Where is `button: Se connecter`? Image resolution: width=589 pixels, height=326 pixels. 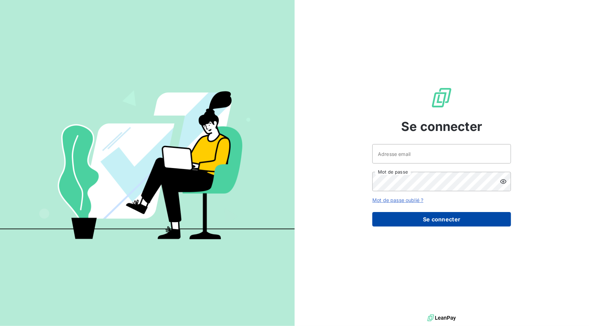 button: Se connecter is located at coordinates (442, 219).